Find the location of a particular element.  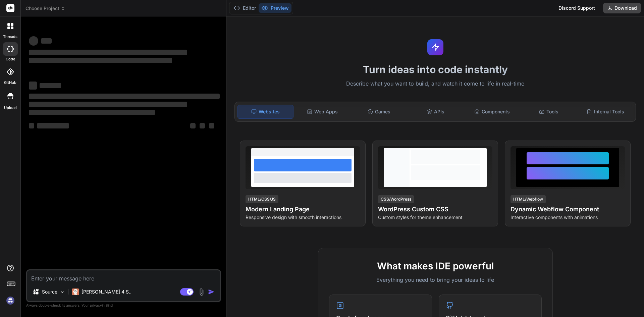

p: Responsive design with smooth interactions is located at coordinates (303, 217).